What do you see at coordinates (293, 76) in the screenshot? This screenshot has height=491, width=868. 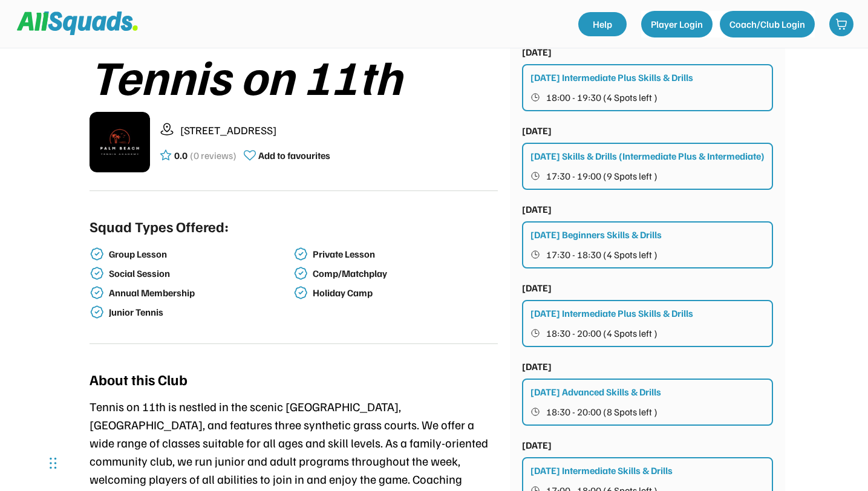 I see `div: Tennis on 11th` at bounding box center [293, 76].